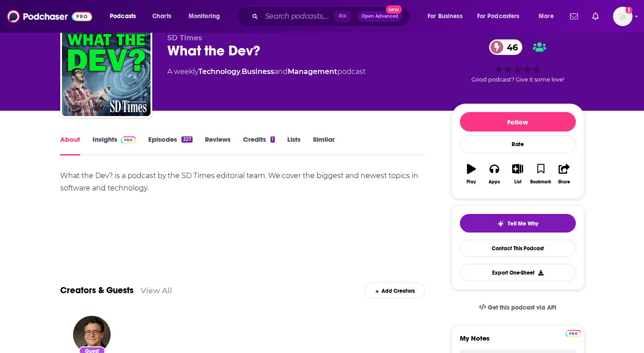 Image resolution: width=644 pixels, height=353 pixels. I want to click on a: Lists, so click(294, 145).